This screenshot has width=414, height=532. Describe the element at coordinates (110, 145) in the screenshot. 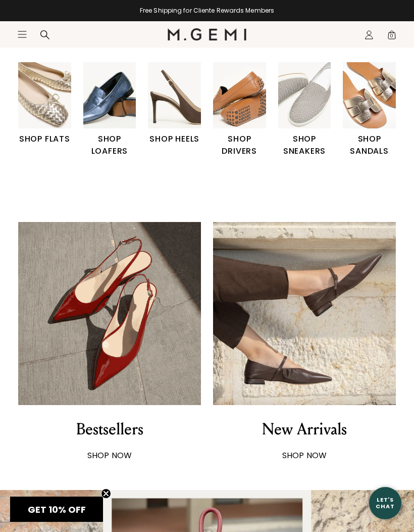

I see `h1: SHOP LOAFERS` at that location.